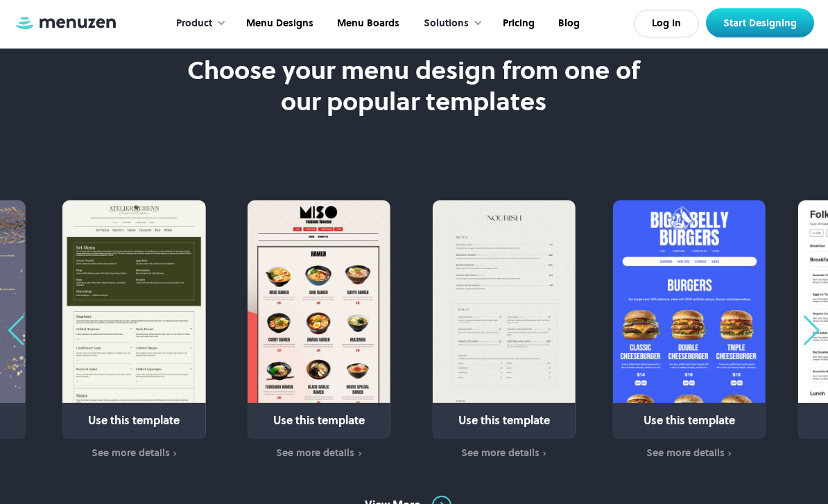  Describe the element at coordinates (517, 24) in the screenshot. I see `a: Pricing` at that location.